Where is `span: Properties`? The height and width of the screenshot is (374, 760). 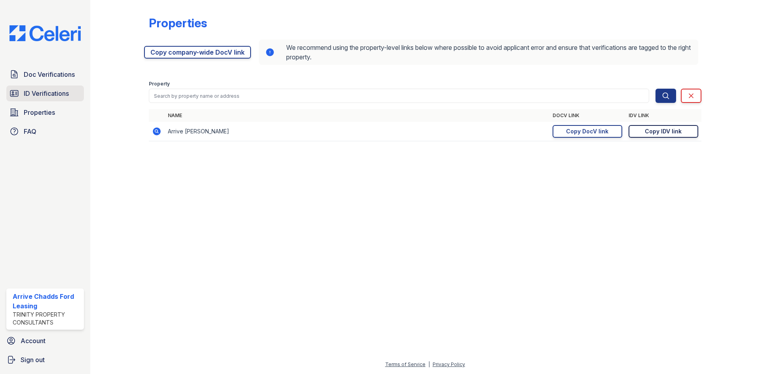
span: Properties is located at coordinates (39, 112).